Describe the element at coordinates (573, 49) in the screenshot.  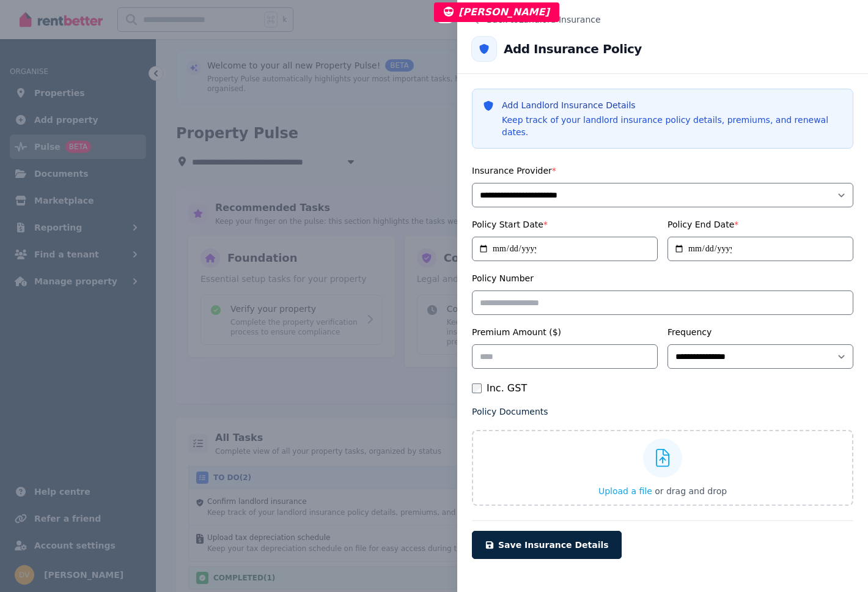
I see `h2: Add Insurance Policy` at that location.